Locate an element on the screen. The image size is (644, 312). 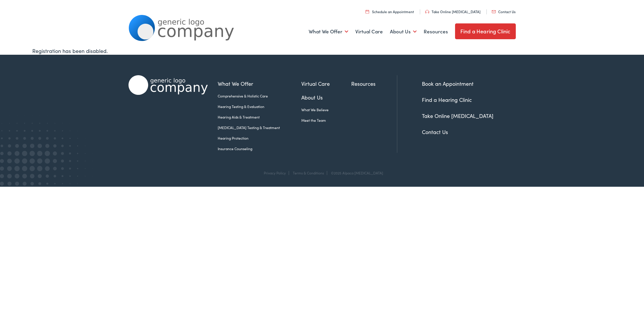
a: Privacy Policy is located at coordinates (275, 172).